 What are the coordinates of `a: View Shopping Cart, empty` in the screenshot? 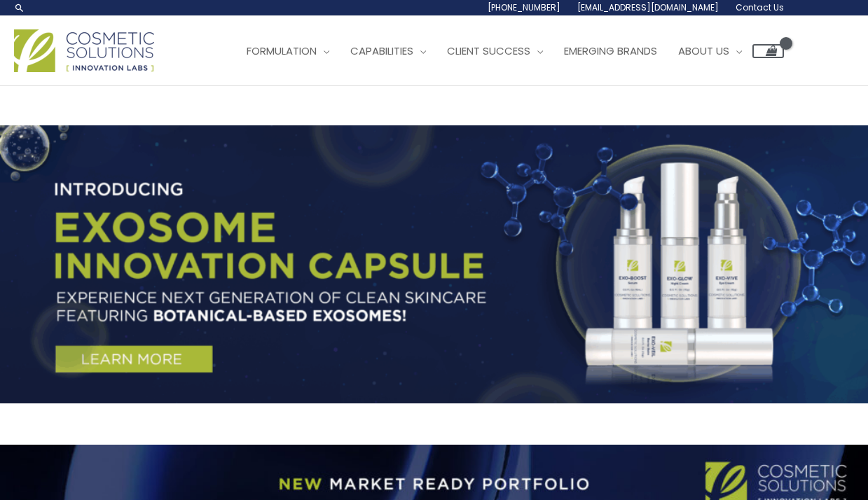 It's located at (768, 51).